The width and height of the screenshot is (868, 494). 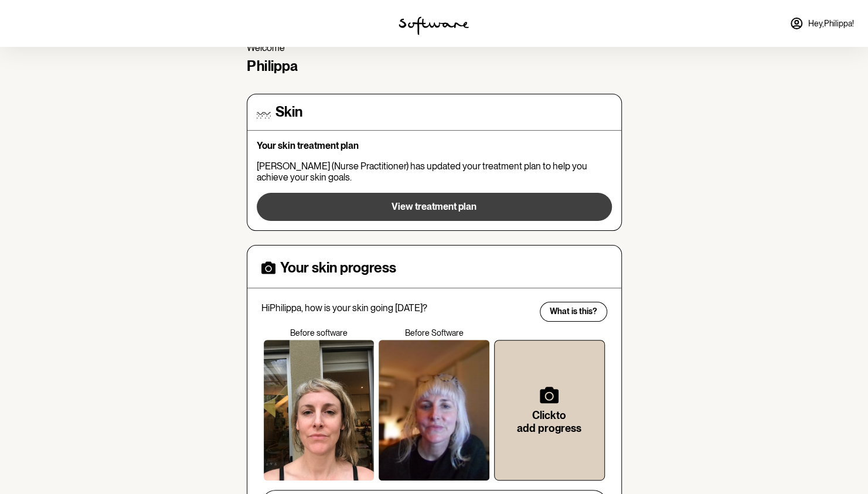 What do you see at coordinates (831, 23) in the screenshot?
I see `span: Hey, Philippa !` at bounding box center [831, 23].